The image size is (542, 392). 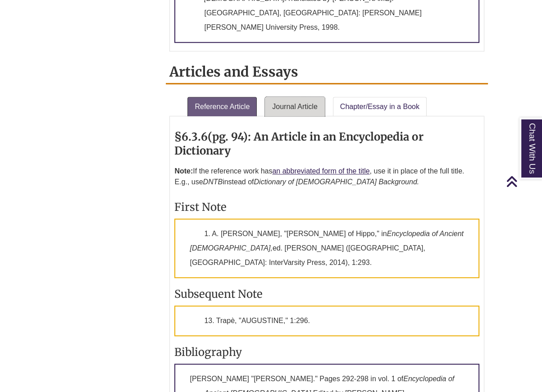 What do you see at coordinates (222, 107) in the screenshot?
I see `a: Reference Article` at bounding box center [222, 107].